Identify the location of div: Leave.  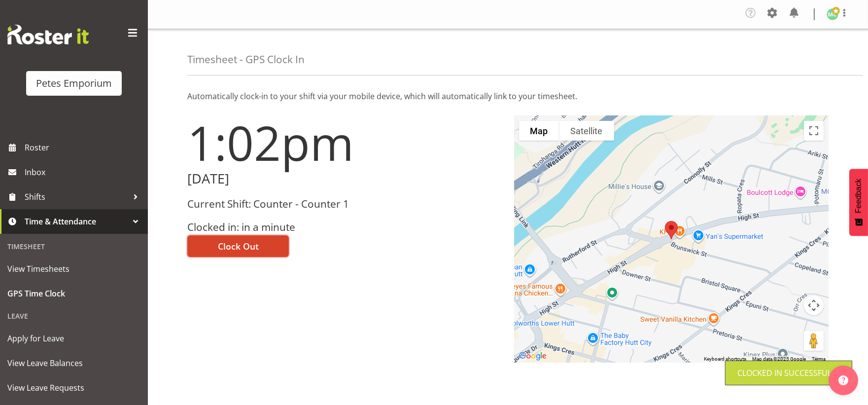
(74, 315).